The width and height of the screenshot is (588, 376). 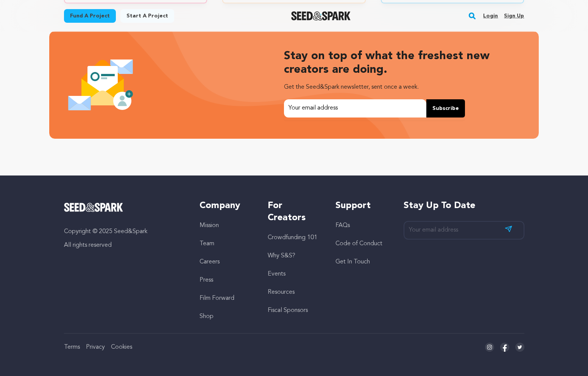 I want to click on button: Subscribe, so click(x=446, y=108).